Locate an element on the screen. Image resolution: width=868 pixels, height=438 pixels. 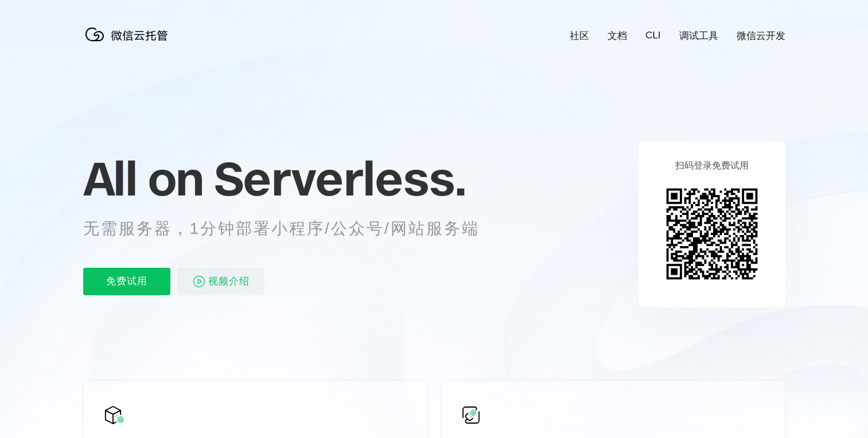
a: 文档 is located at coordinates (617, 36).